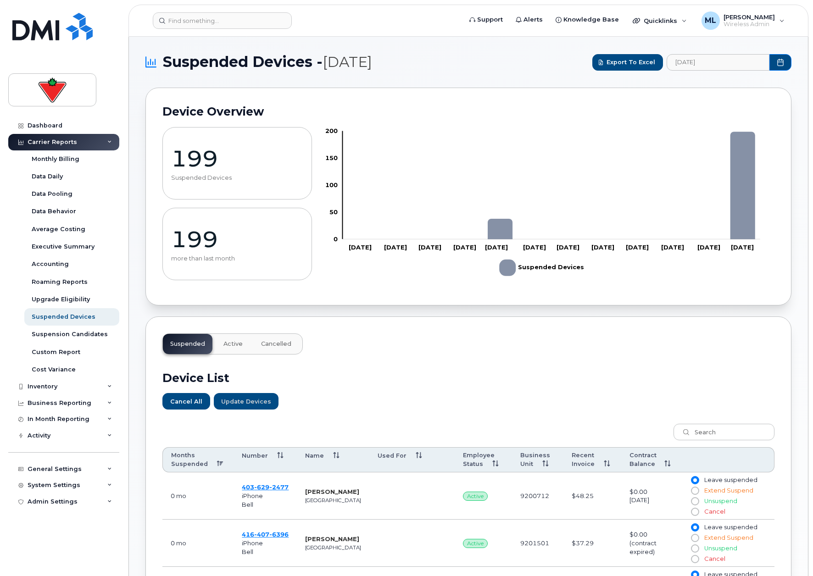 This screenshot has width=813, height=576. What do you see at coordinates (538, 460) in the screenshot?
I see `th: Business Unit: activate to sort column ascending` at bounding box center [538, 460].